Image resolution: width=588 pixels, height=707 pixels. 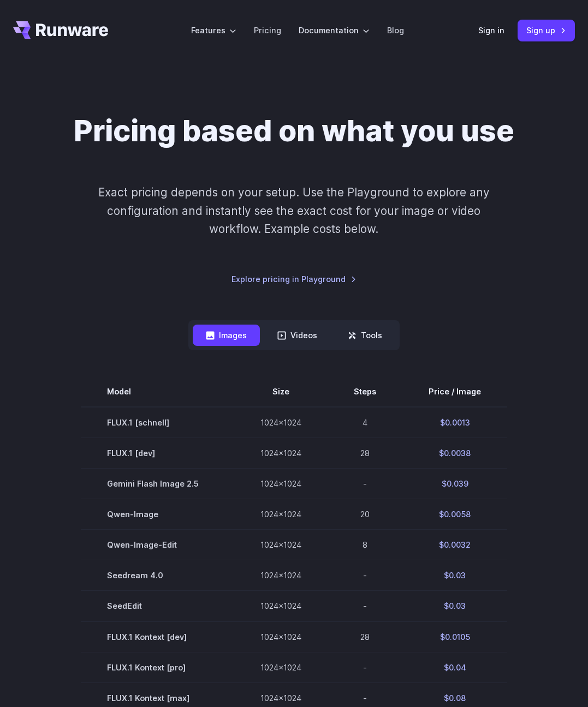 I want to click on a: Pricing, so click(x=268, y=30).